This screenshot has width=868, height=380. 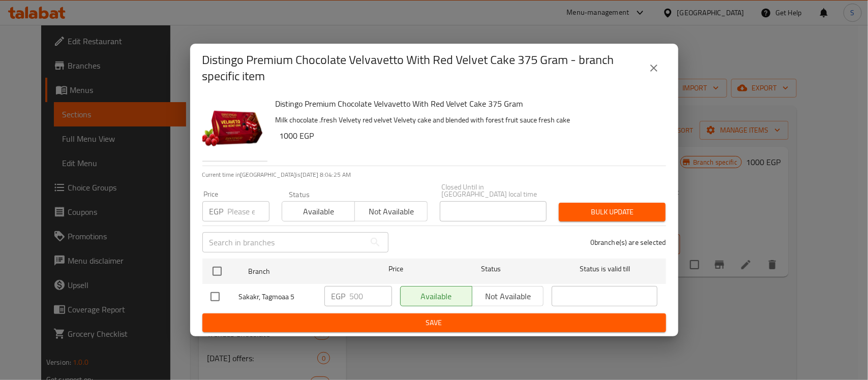 What do you see at coordinates (319, 211) in the screenshot?
I see `span: Available` at bounding box center [319, 211].